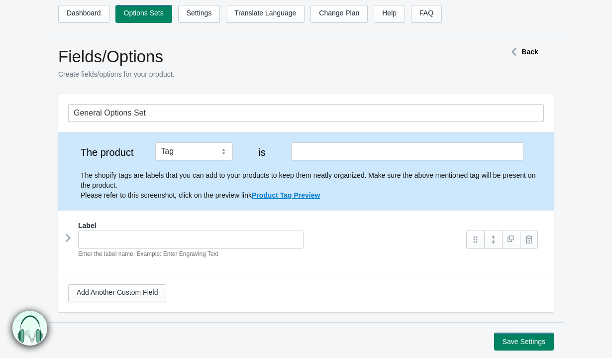  Describe the element at coordinates (265, 57) in the screenshot. I see `h1: Fields/Options` at that location.